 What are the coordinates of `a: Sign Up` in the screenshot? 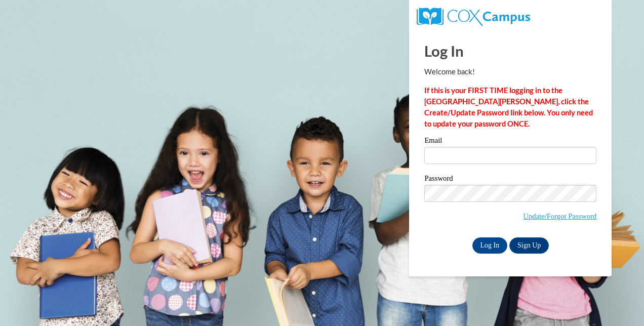 It's located at (529, 245).